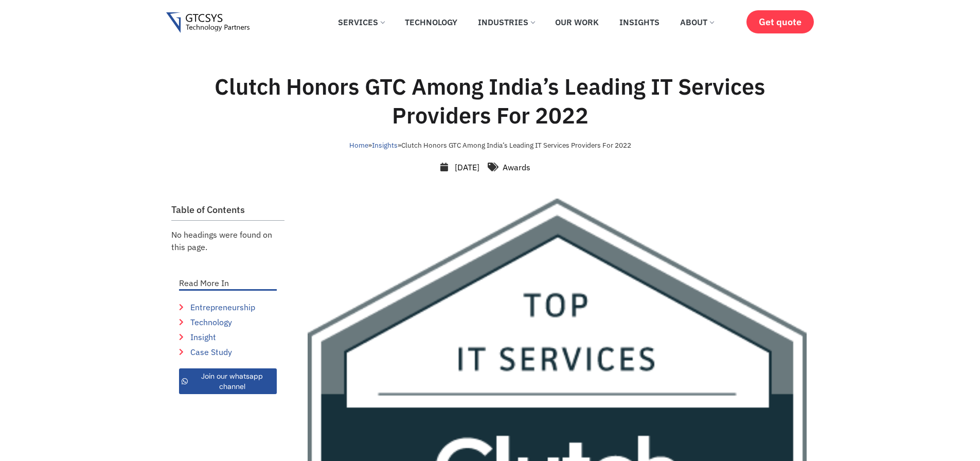 The width and height of the screenshot is (980, 461). I want to click on span: Clutch Honors GTC Among India’s Leading IT Services Providers For 2022, so click(516, 145).